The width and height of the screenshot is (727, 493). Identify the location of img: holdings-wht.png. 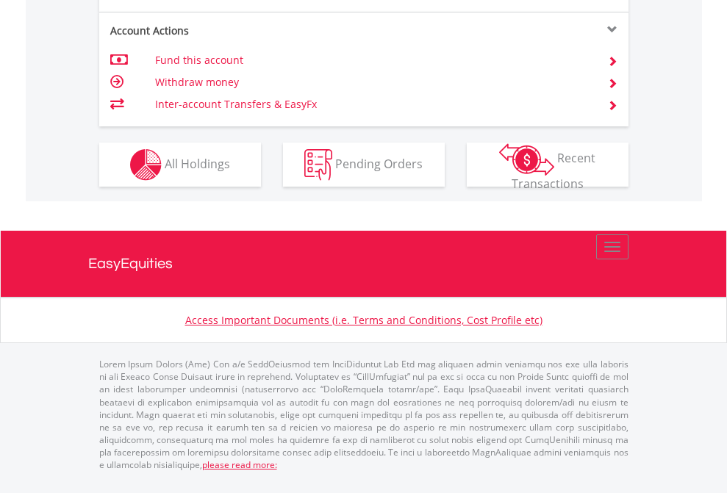
(145, 165).